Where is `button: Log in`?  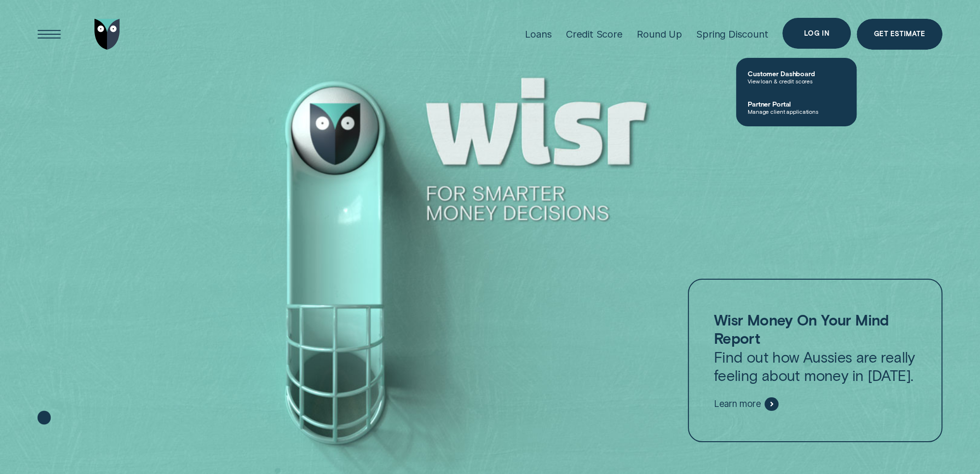 button: Log in is located at coordinates (817, 34).